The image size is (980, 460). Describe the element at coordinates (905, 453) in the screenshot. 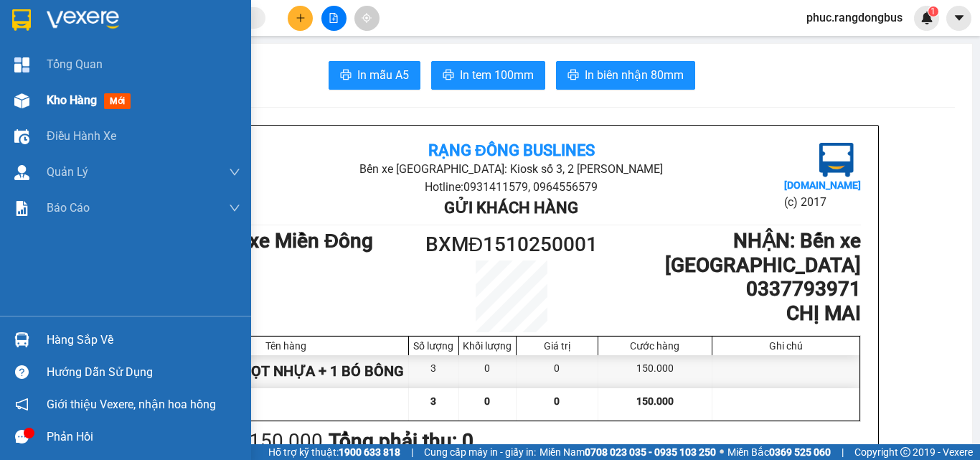

I see `span: copyright` at that location.